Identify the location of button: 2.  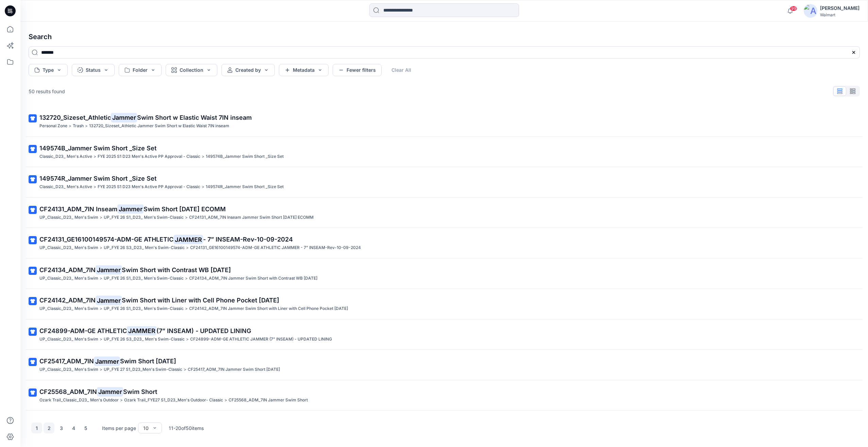
(49, 428).